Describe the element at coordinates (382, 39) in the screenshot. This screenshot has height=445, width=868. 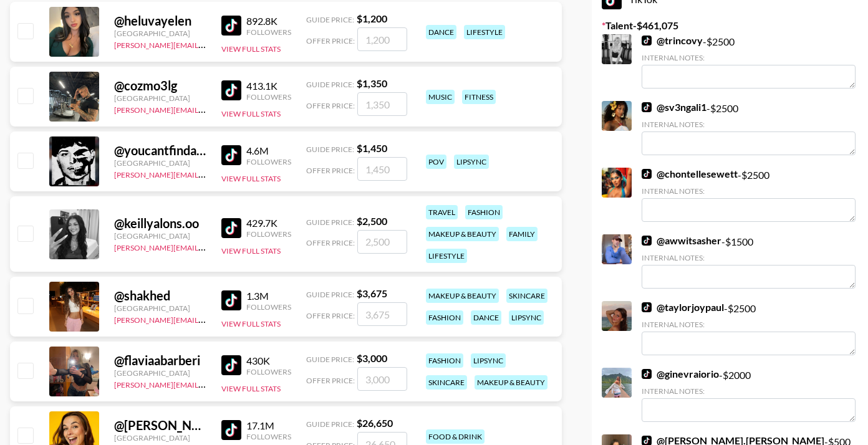
I see `input: 1,200` at that location.